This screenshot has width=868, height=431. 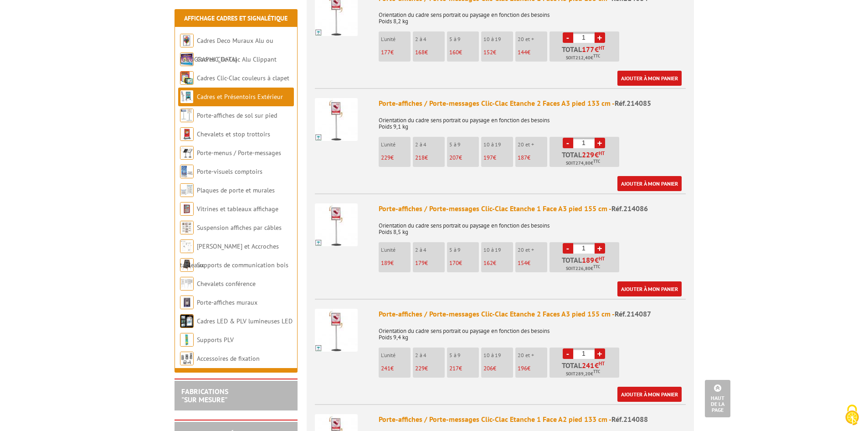 What do you see at coordinates (630, 208) in the screenshot?
I see `span: Réf.214086` at bounding box center [630, 208].